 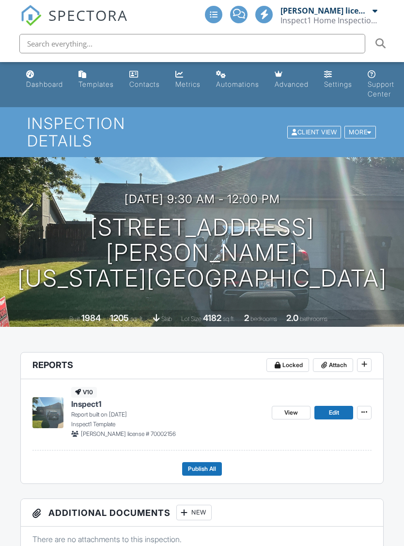 What do you see at coordinates (144, 80) in the screenshot?
I see `a: Contacts` at bounding box center [144, 80].